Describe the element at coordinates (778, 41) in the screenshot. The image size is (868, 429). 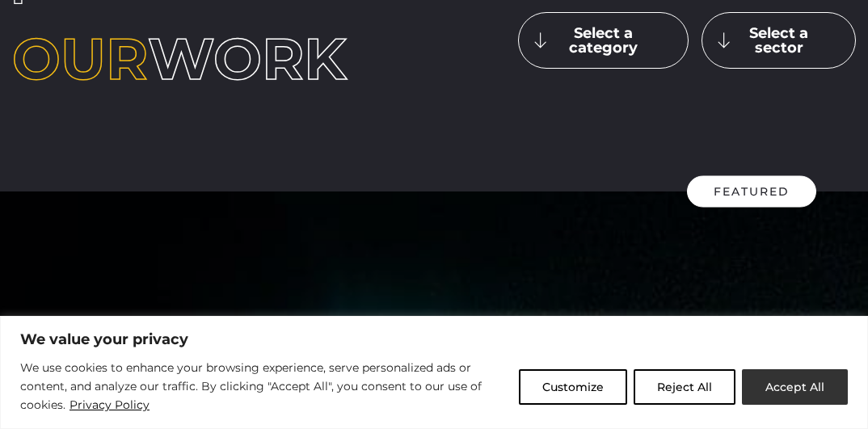
I see `button: Select a sector` at that location.